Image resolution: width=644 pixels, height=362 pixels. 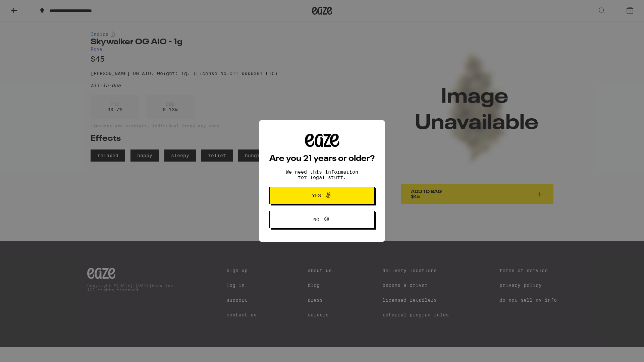 I want to click on button: No, so click(x=322, y=219).